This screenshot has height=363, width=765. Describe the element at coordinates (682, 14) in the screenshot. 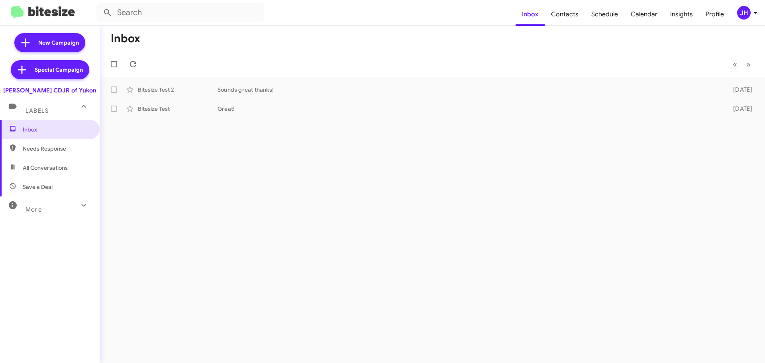

I see `span: Insights` at that location.